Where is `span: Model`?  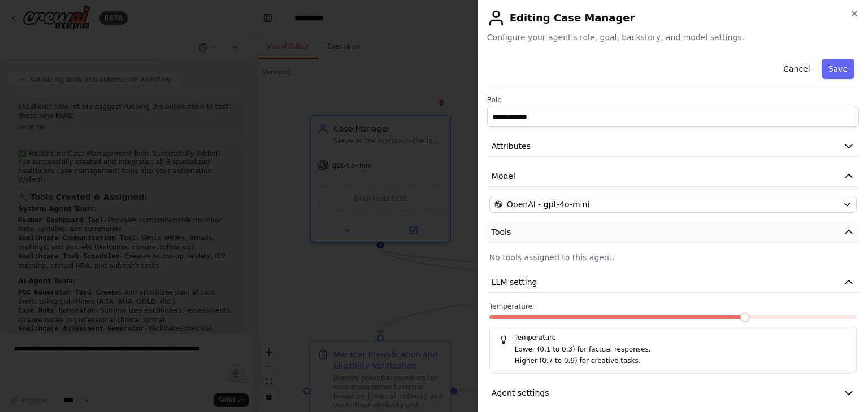
span: Model is located at coordinates (503, 177).